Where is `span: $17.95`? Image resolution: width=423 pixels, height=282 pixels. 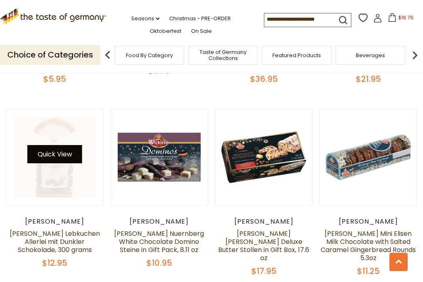 span: $17.95 is located at coordinates (264, 271).